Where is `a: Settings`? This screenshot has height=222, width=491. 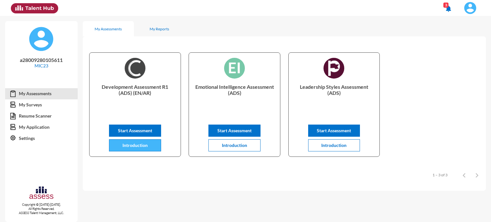
a: Settings is located at coordinates (41, 138).